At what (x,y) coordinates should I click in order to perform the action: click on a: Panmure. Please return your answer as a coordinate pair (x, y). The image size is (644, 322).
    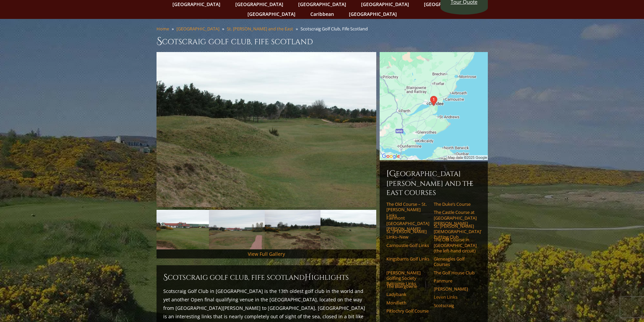
    Looking at the image, I should click on (455, 281).